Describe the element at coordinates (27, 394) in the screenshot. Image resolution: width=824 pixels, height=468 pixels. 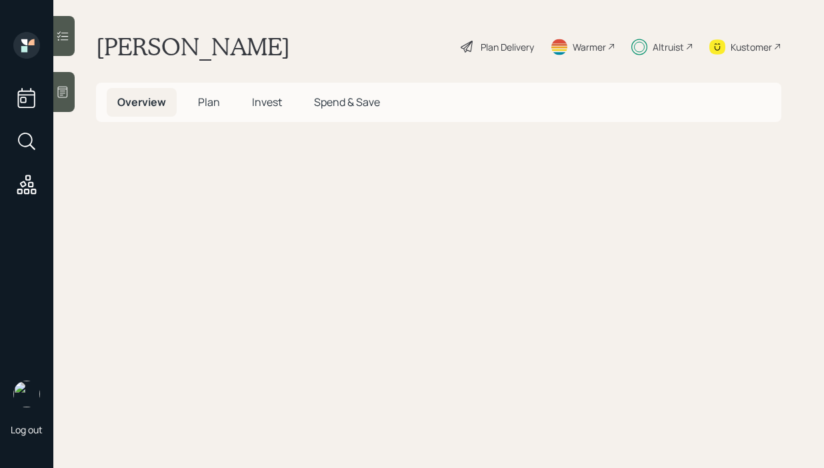
I see `img: aleksandra-headshot.png` at that location.